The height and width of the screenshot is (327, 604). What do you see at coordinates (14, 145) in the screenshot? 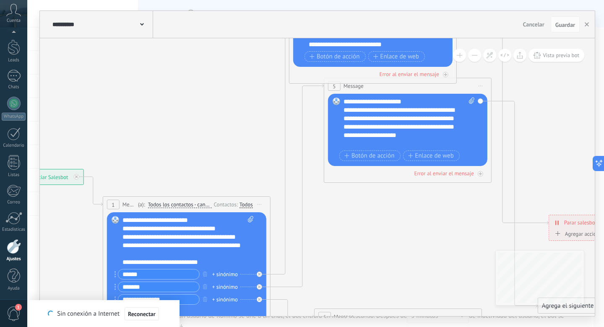
I see `div: Calendario` at bounding box center [14, 145].